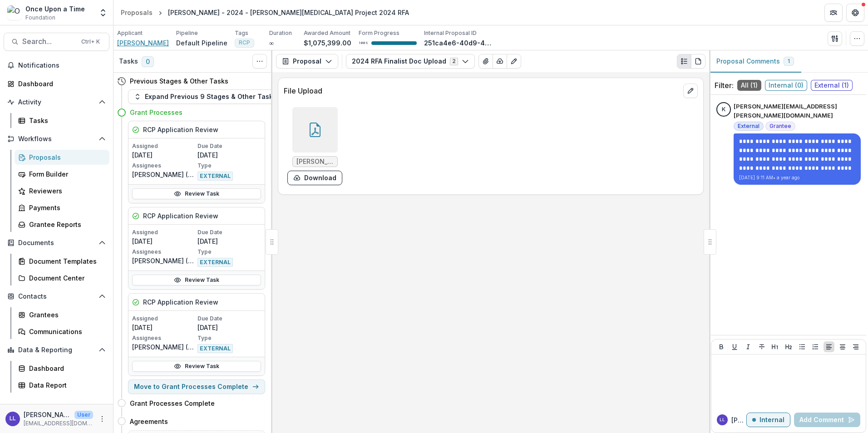  What do you see at coordinates (49, 42) in the screenshot?
I see `span: Search...` at bounding box center [49, 42].